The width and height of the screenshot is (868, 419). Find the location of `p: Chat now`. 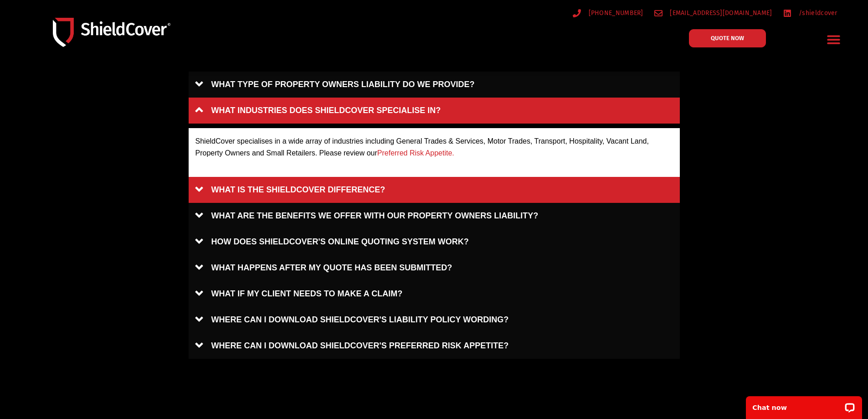

p: Chat now is located at coordinates (58, 17).